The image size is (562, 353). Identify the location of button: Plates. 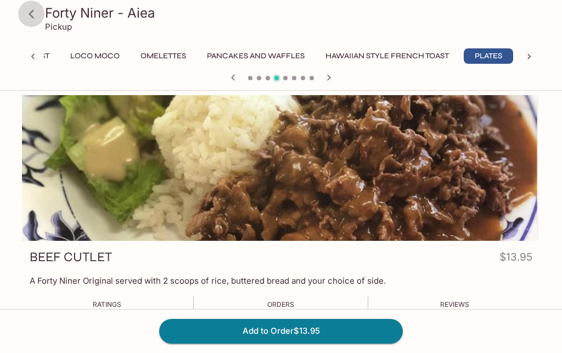
(489, 56).